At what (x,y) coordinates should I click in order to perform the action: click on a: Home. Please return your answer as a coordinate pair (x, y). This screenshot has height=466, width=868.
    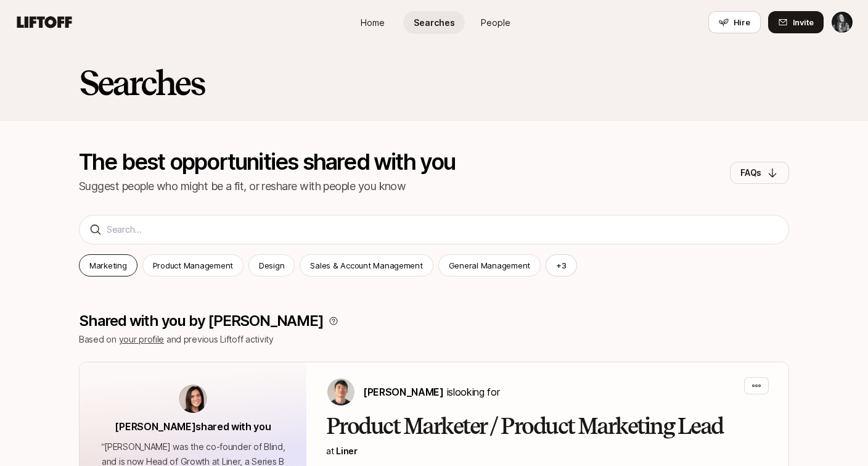
    Looking at the image, I should click on (372, 22).